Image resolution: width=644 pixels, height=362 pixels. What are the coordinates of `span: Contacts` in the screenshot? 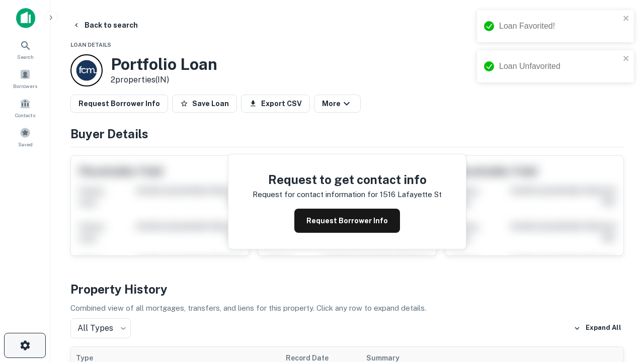 It's located at (25, 115).